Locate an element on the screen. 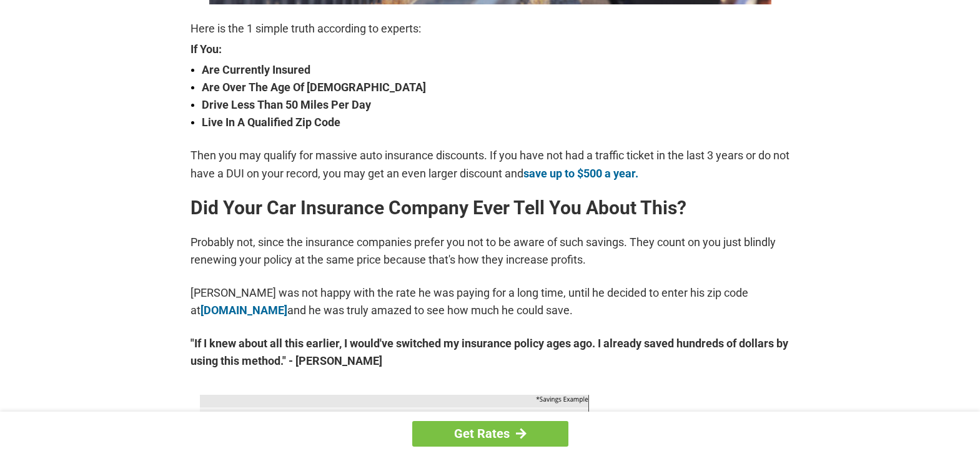 The height and width of the screenshot is (456, 980). h2: Did Your Car Insurance Company Ever Tell You About This? is located at coordinates (490, 208).